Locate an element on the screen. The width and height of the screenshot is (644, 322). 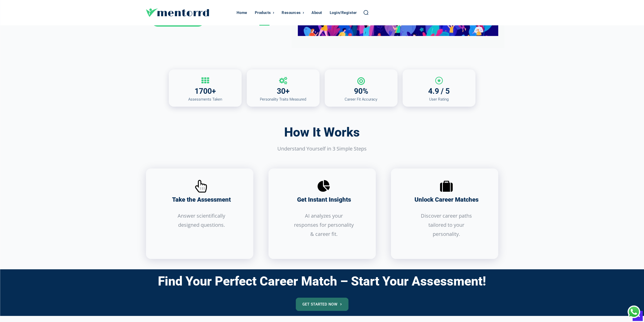
p: Assessments Taken is located at coordinates (205, 99).